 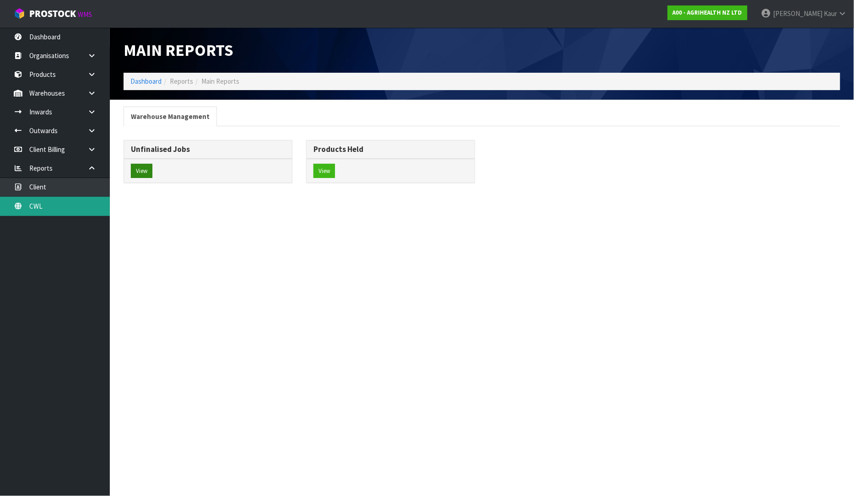 What do you see at coordinates (181, 81) in the screenshot?
I see `span: Reports` at bounding box center [181, 81].